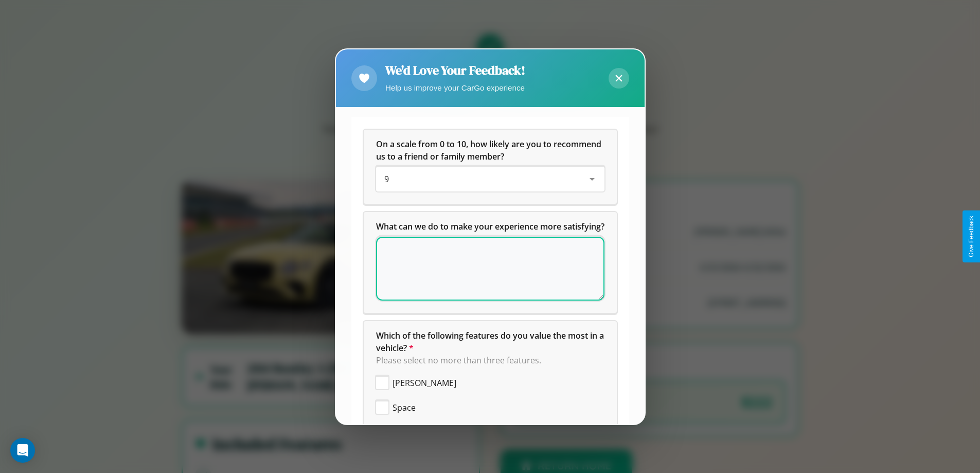 The width and height of the screenshot is (980, 473). I want to click on div: Give Feedback, so click(972, 236).